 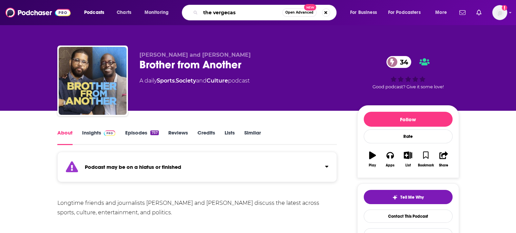 I want to click on img: tell me why sparkle, so click(x=395, y=197).